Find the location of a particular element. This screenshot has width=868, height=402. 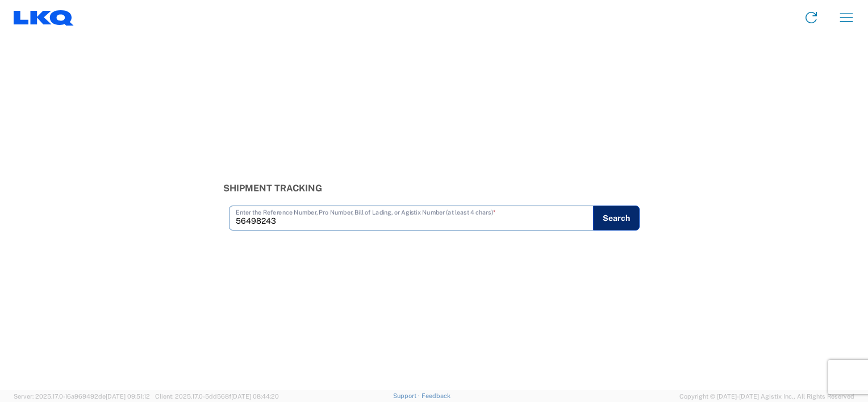

span: Server: 2025.17.0-16a969492de is located at coordinates (82, 396).